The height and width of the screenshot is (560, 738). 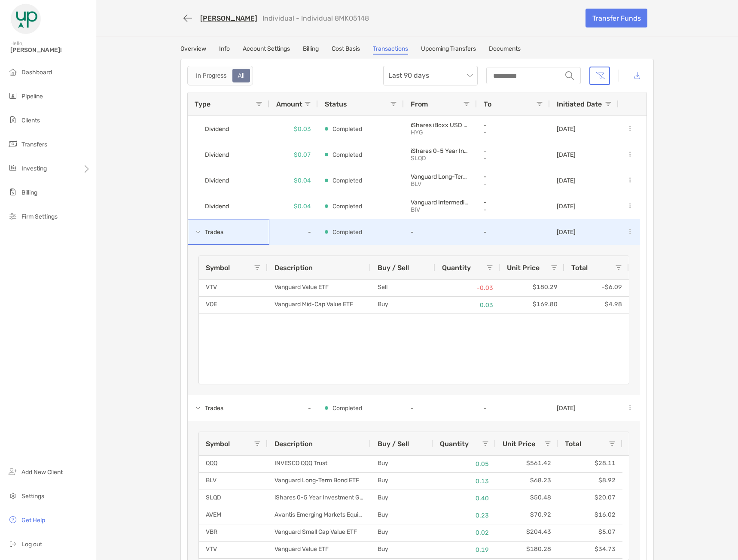 I want to click on p: SLQD, so click(x=440, y=158).